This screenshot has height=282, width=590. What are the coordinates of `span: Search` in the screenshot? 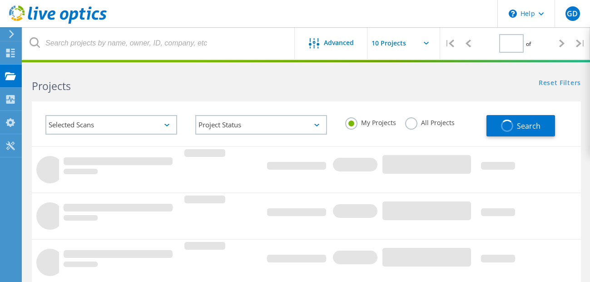 It's located at (529, 126).